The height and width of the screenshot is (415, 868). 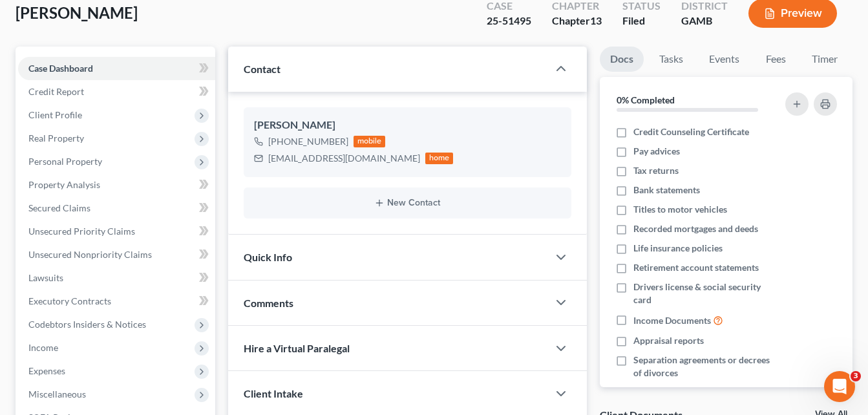 I want to click on a: Docs, so click(x=622, y=58).